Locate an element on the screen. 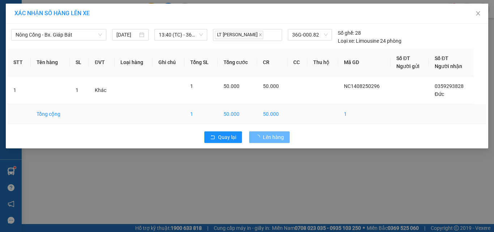 This screenshot has width=494, height=232. th: Ghi chú is located at coordinates (168, 62).